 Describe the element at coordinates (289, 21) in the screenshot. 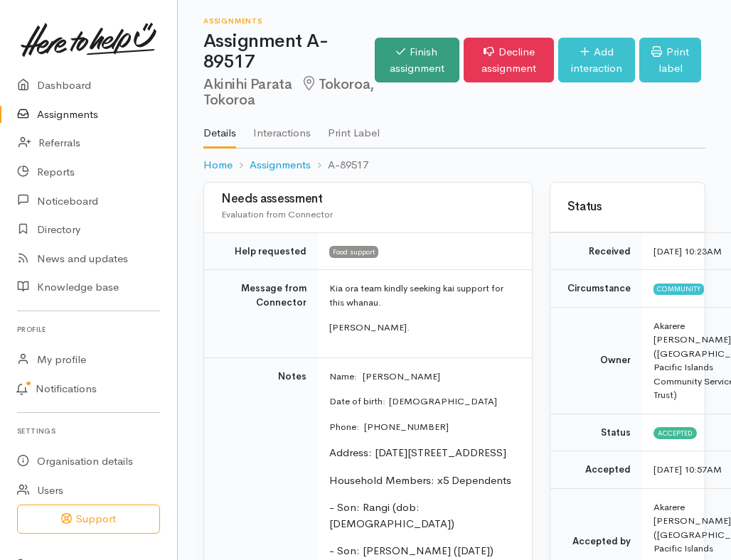

I see `h6: Assignments` at that location.